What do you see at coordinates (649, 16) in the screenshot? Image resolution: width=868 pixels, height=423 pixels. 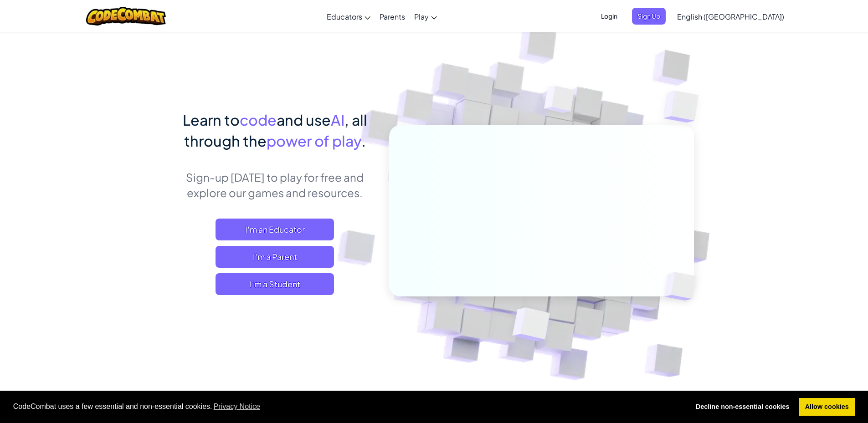 I see `span: Sign Up` at bounding box center [649, 16].